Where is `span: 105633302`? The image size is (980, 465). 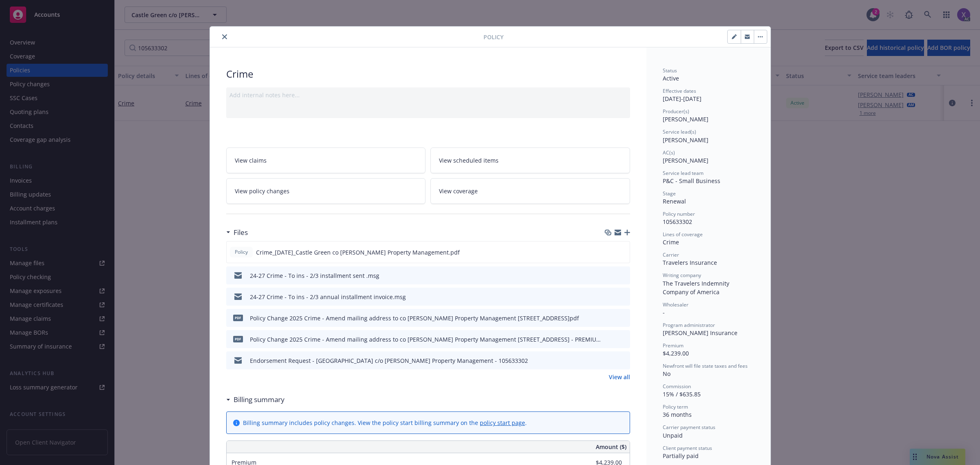
span: 105633302 is located at coordinates (678, 221).